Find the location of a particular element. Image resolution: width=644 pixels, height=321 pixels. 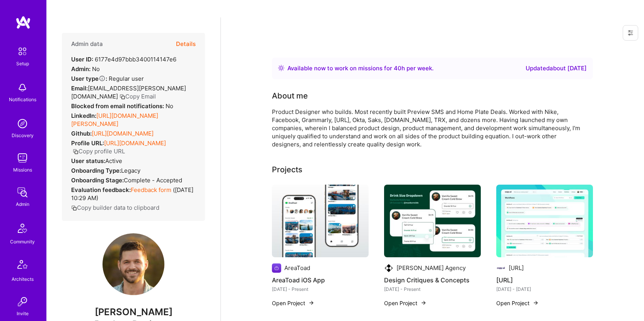

img: Community is located at coordinates (23, 228).